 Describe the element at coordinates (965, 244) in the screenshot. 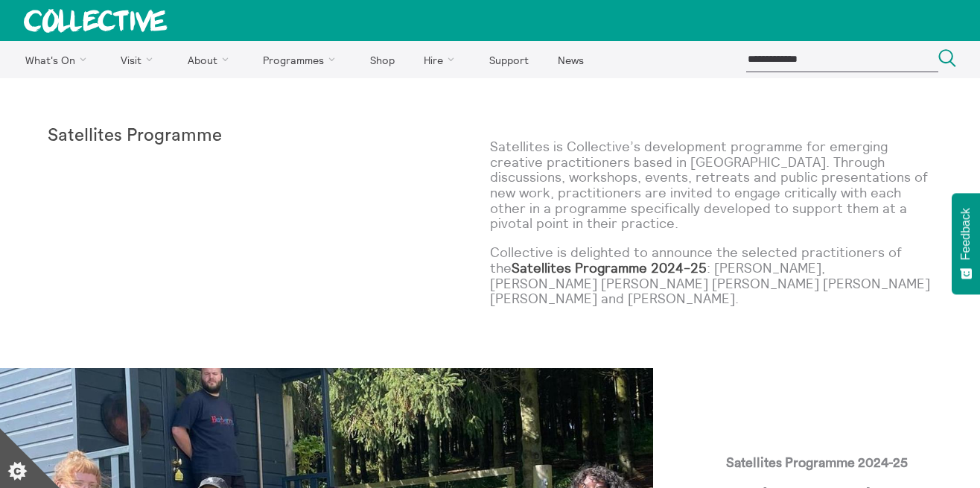

I see `button: Feedback - Show survey` at that location.